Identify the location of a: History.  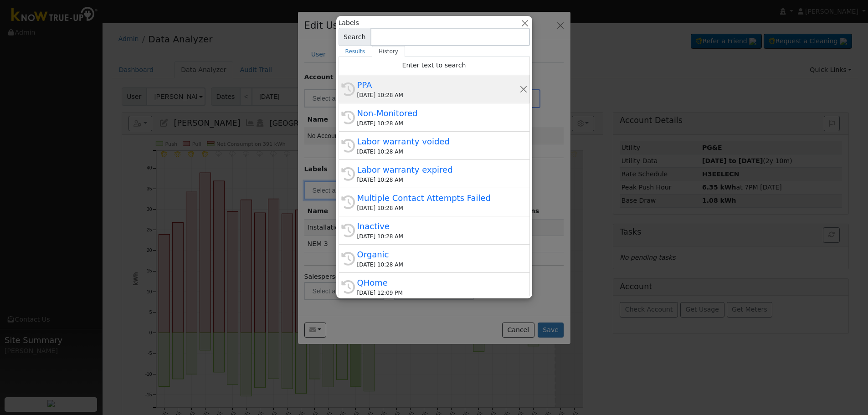
(388, 51).